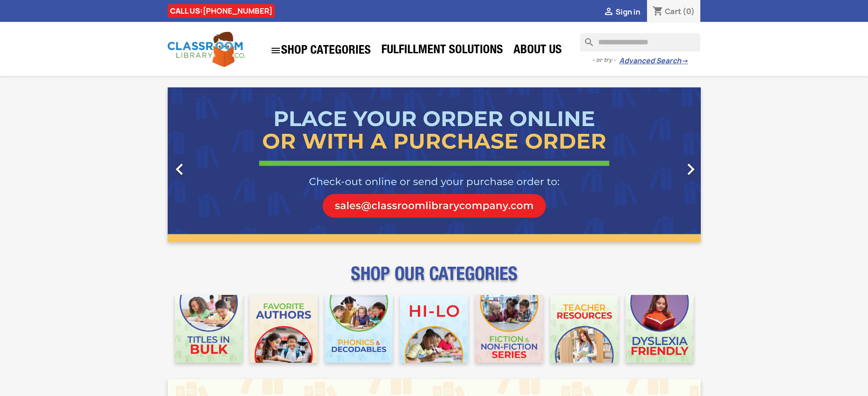 This screenshot has height=396, width=868. I want to click on img: CLC_Phonics_And_Decodables_Mobile.jpg, so click(359, 329).